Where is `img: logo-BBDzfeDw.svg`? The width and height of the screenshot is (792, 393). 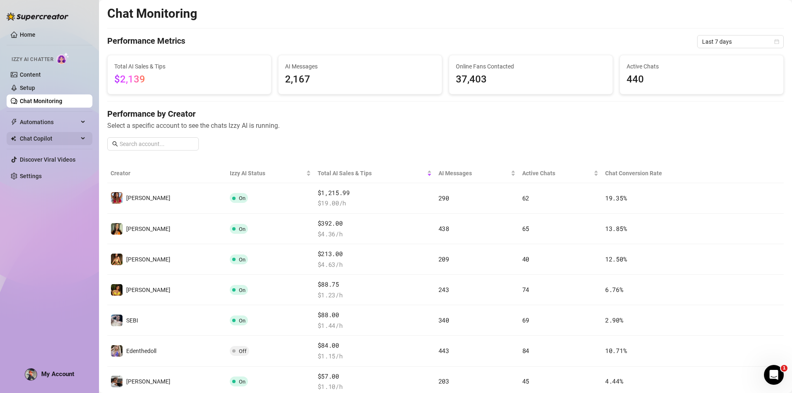 img: logo-BBDzfeDw.svg is located at coordinates (38, 16).